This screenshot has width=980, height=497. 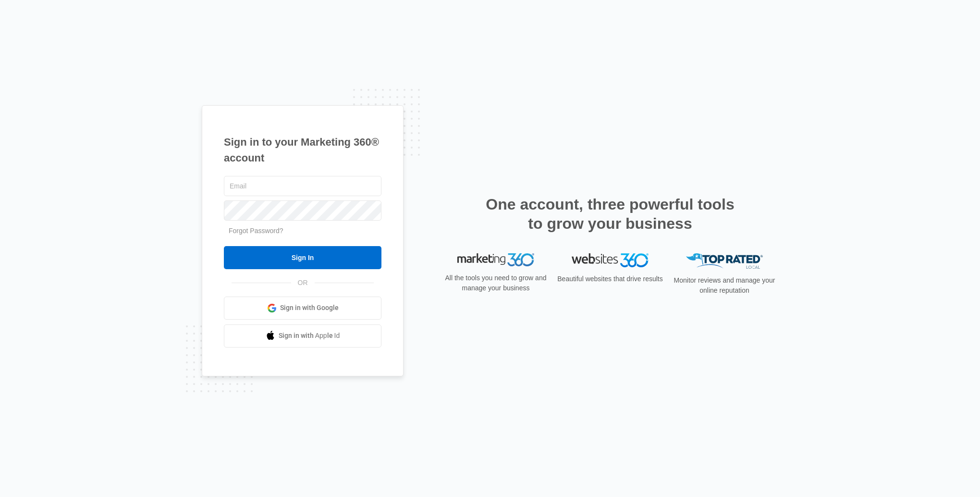 What do you see at coordinates (309, 307) in the screenshot?
I see `span: Sign in with Google` at bounding box center [309, 307].